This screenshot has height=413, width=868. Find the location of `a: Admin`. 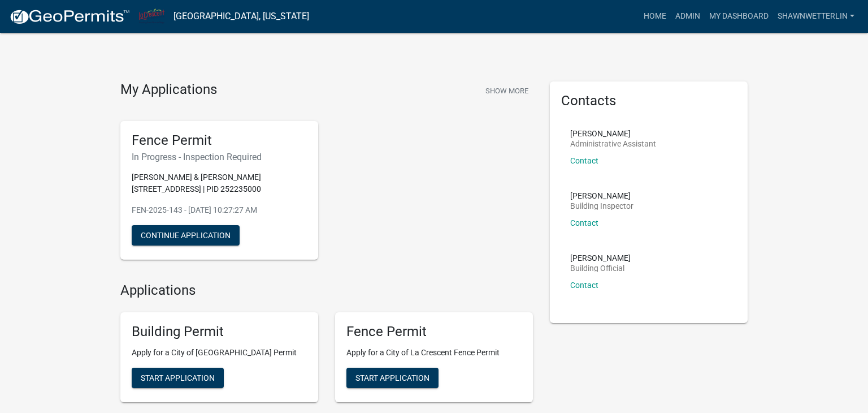

a: Admin is located at coordinates (688, 17).